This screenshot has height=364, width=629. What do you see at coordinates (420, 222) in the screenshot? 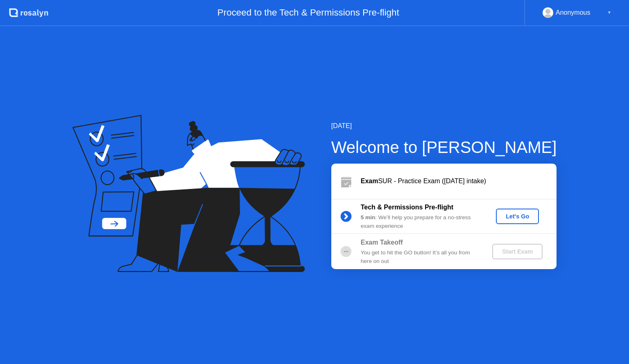
I see `div: : We’ll help you prepare for a no-stress exam experience` at bounding box center [420, 222].